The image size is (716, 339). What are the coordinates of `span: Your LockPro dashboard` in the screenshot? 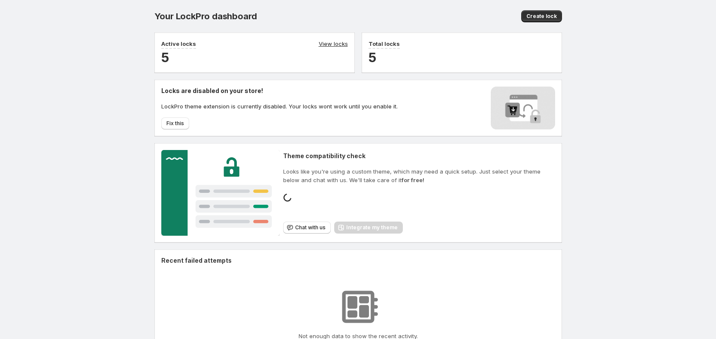 It's located at (206, 16).